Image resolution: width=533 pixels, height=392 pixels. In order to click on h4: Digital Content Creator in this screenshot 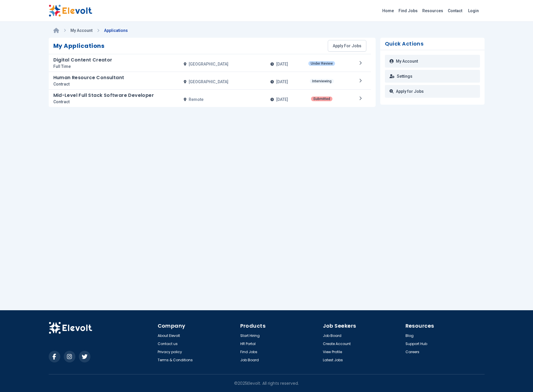, I will do `click(118, 60)`.